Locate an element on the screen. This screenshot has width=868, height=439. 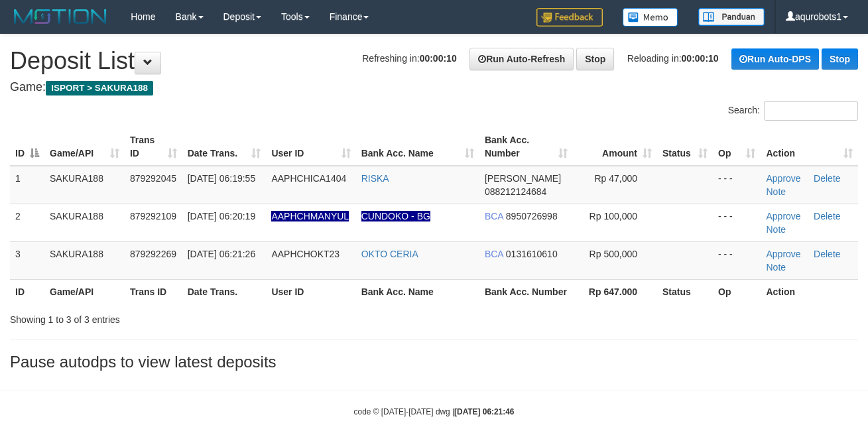
span: Refreshing in: is located at coordinates (409, 58).